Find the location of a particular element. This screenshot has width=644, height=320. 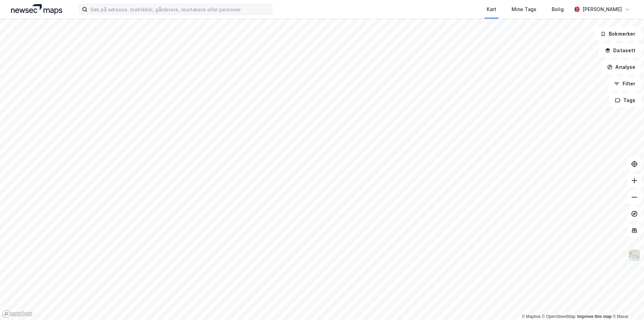

button: Datasett is located at coordinates (620, 51).